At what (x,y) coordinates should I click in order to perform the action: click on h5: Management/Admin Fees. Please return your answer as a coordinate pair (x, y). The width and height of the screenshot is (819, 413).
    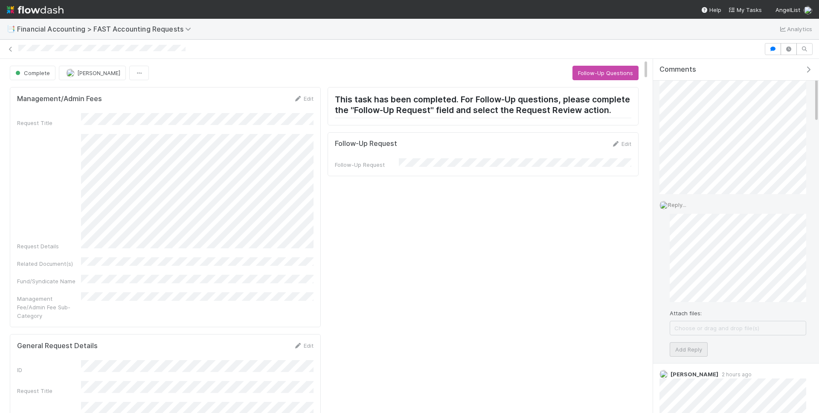
    Looking at the image, I should click on (59, 99).